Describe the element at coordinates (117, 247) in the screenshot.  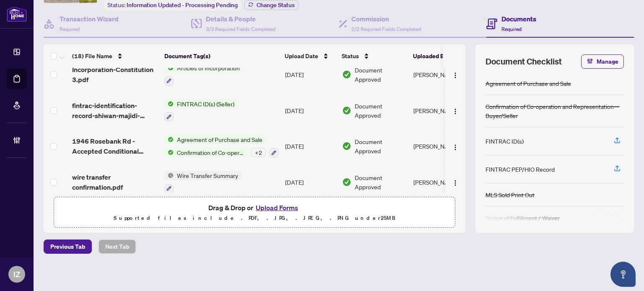
I see `button: Next Tab` at that location.